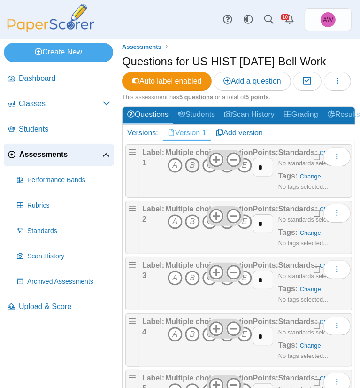  I want to click on span: Add a question, so click(252, 81).